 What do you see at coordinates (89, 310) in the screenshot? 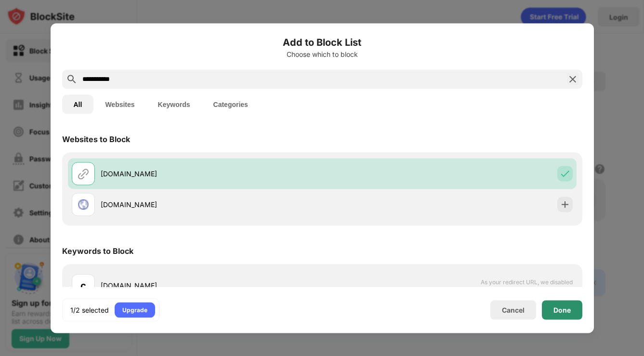
I see `div: 1/2 selected` at bounding box center [89, 310].